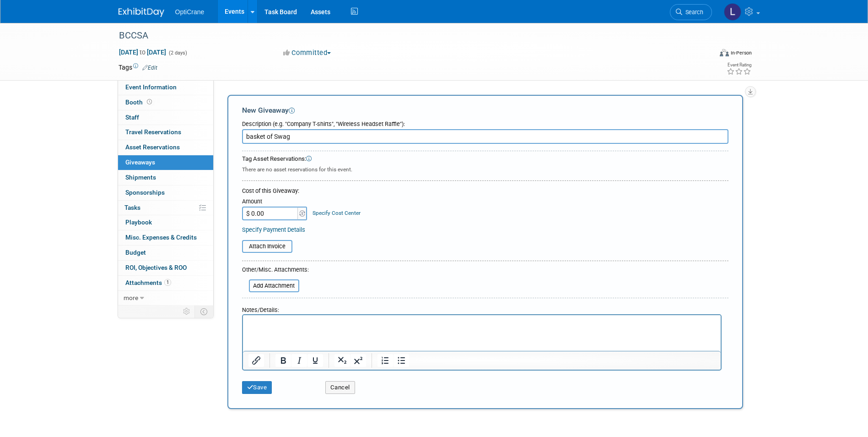  I want to click on span: Budget, so click(135, 253).